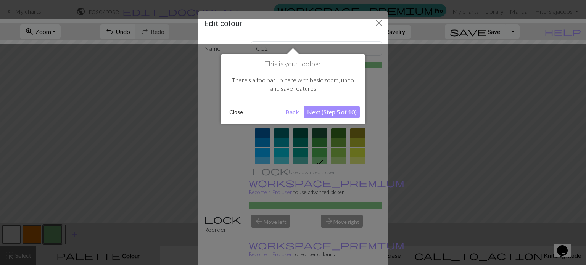  I want to click on button: Next (Step 5 of 10), so click(332, 112).